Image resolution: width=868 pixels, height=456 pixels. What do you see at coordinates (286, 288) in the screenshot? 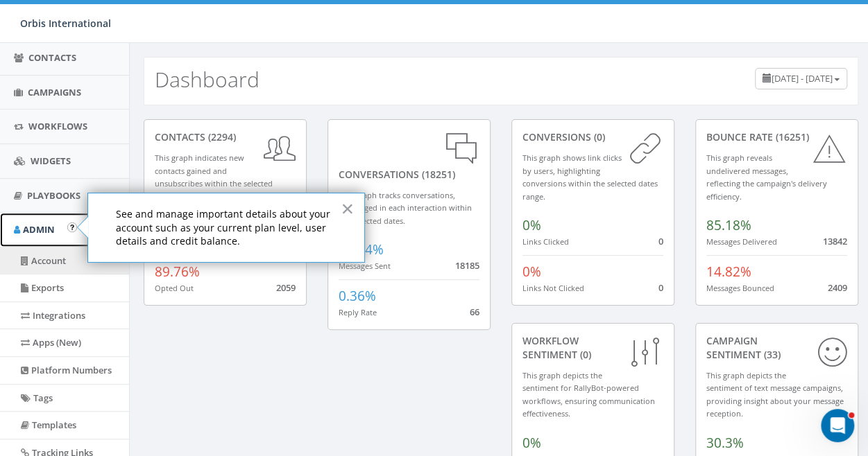
I see `span: 2059` at bounding box center [286, 288].